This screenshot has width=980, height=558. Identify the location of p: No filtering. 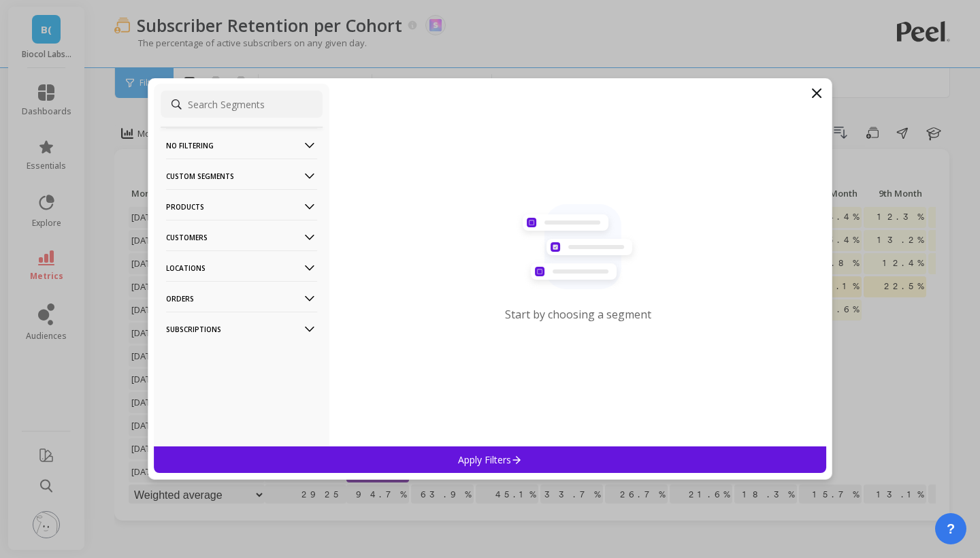
(241, 145).